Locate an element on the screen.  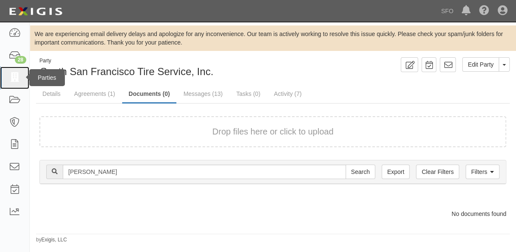
a: Edit Party is located at coordinates (480, 64).